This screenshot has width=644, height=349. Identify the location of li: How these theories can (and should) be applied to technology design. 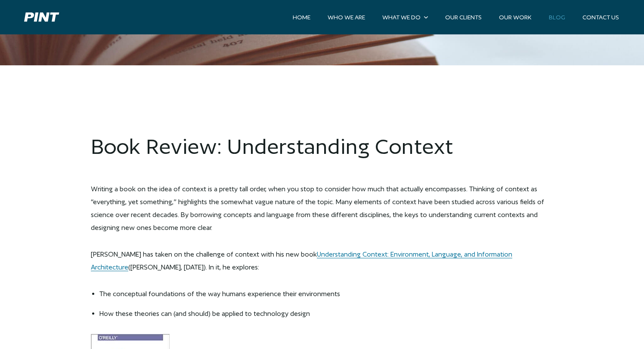
(326, 314).